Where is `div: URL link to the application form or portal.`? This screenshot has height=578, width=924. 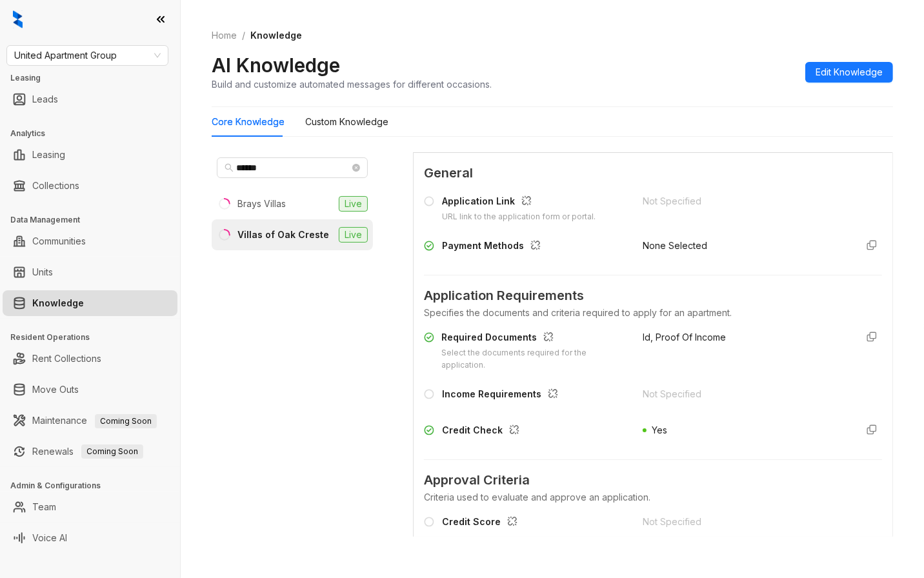
div: URL link to the application form or portal. is located at coordinates (519, 217).